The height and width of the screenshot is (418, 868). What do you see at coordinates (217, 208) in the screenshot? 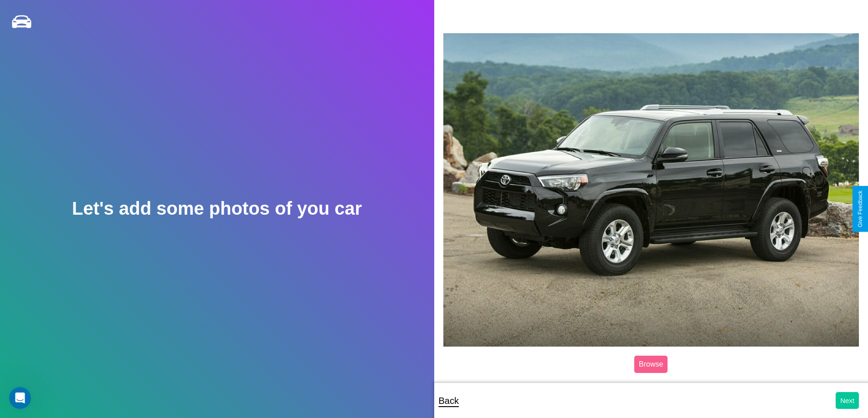
I see `h2: Let's add some photos of you car` at bounding box center [217, 208].